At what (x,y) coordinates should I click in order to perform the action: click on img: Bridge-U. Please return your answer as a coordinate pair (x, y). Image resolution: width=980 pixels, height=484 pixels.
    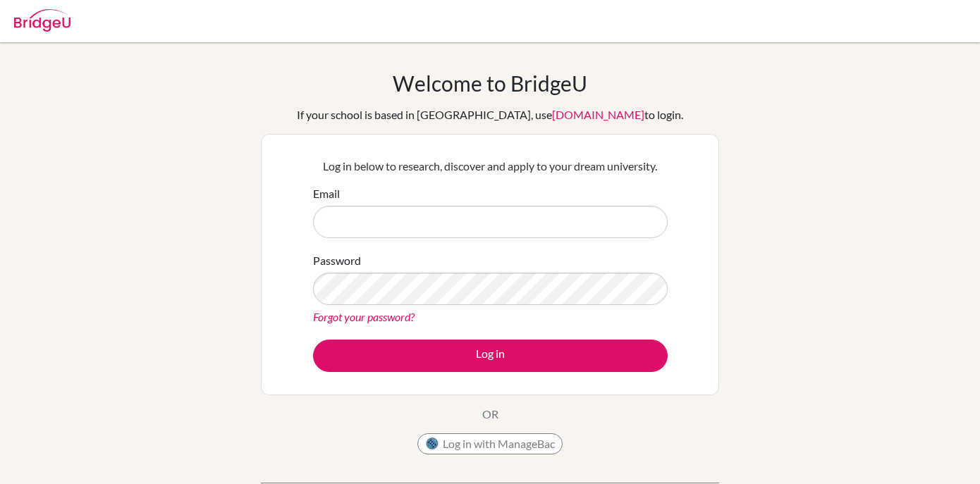
    Looking at the image, I should click on (42, 20).